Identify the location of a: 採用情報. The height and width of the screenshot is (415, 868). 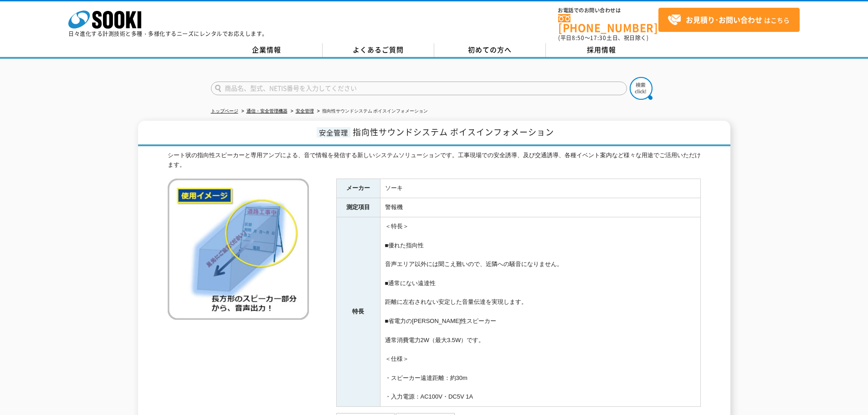
(601, 50).